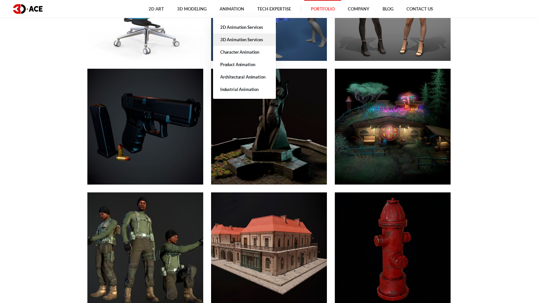 The width and height of the screenshot is (538, 303). I want to click on a: Glock, so click(145, 127).